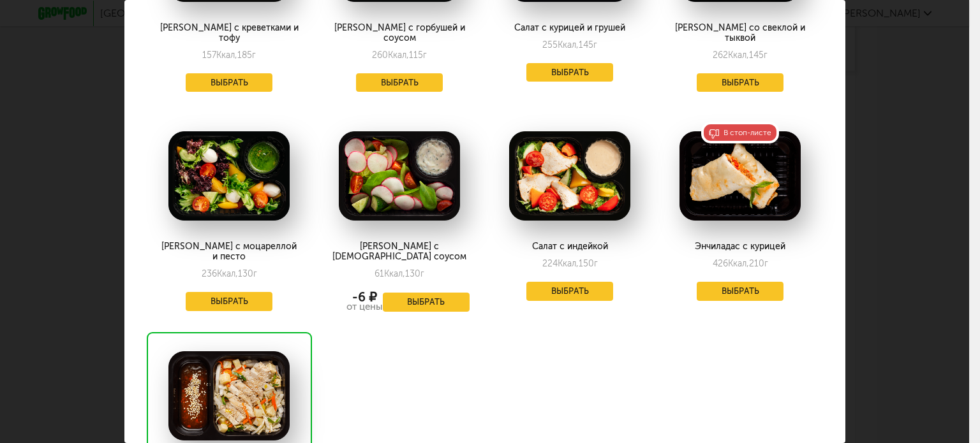  Describe the element at coordinates (229, 176) in the screenshot. I see `img: big_BeowOqxA2CH89qsv.png` at that location.